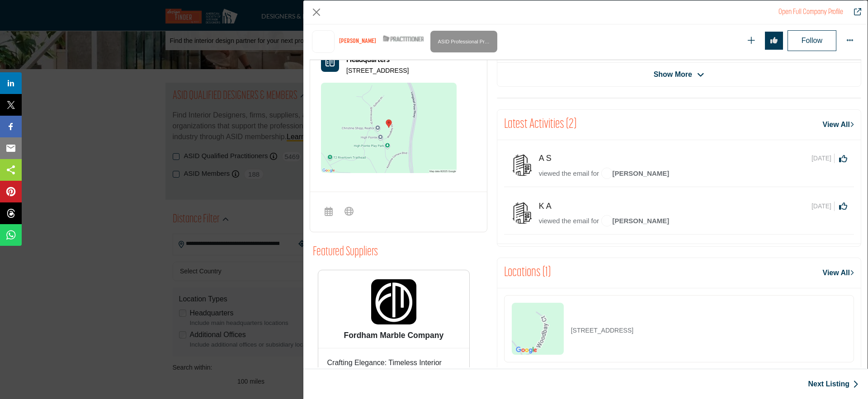 This screenshot has height=399, width=868. Describe the element at coordinates (672, 74) in the screenshot. I see `span: Show More` at that location.